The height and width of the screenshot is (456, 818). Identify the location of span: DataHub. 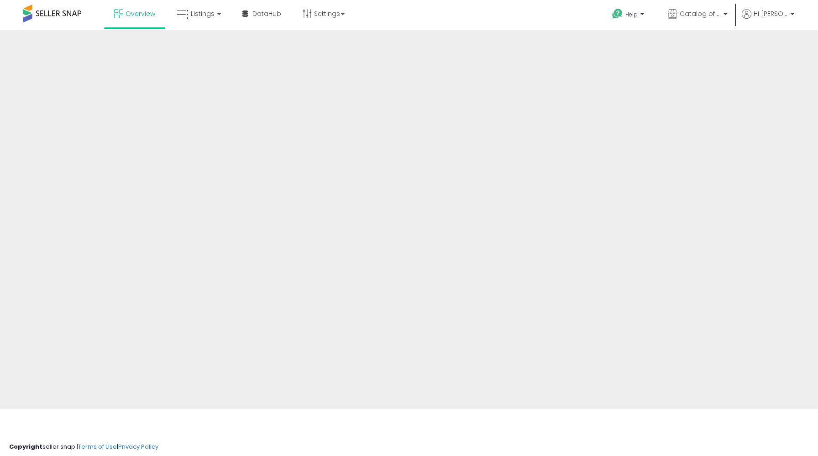
(267, 14).